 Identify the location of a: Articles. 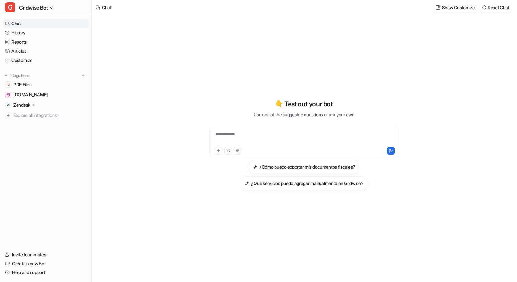
(46, 51).